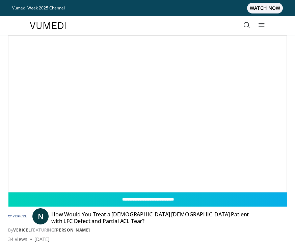 The image size is (295, 245). What do you see at coordinates (265, 8) in the screenshot?
I see `span: WATCH NOW` at bounding box center [265, 8].